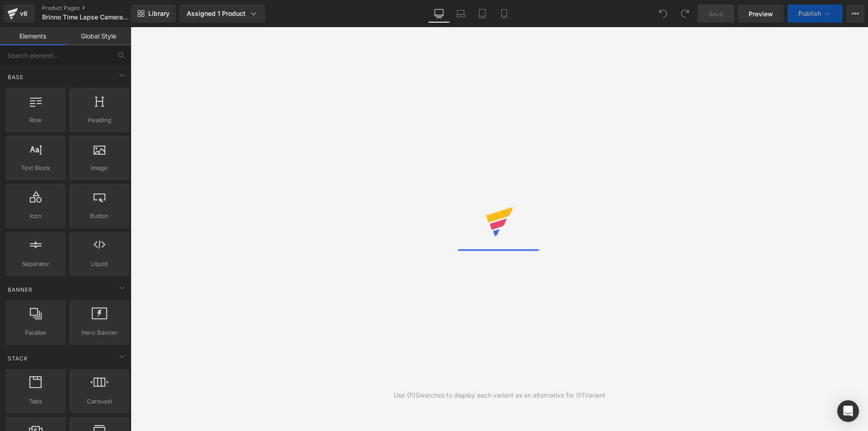 The height and width of the screenshot is (431, 868). What do you see at coordinates (36, 120) in the screenshot?
I see `span: Row` at bounding box center [36, 120].